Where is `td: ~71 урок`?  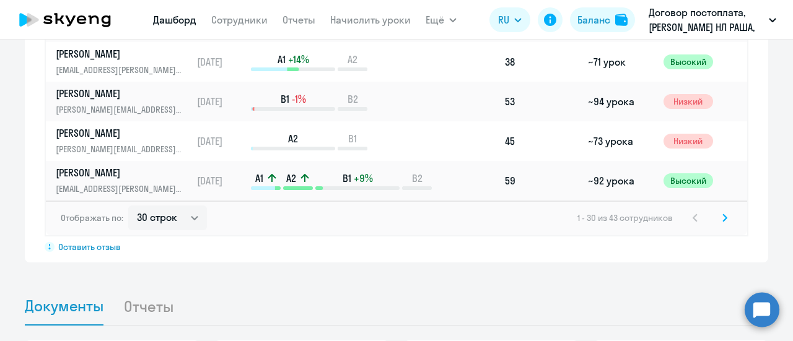 td: ~71 урок is located at coordinates (620, 62).